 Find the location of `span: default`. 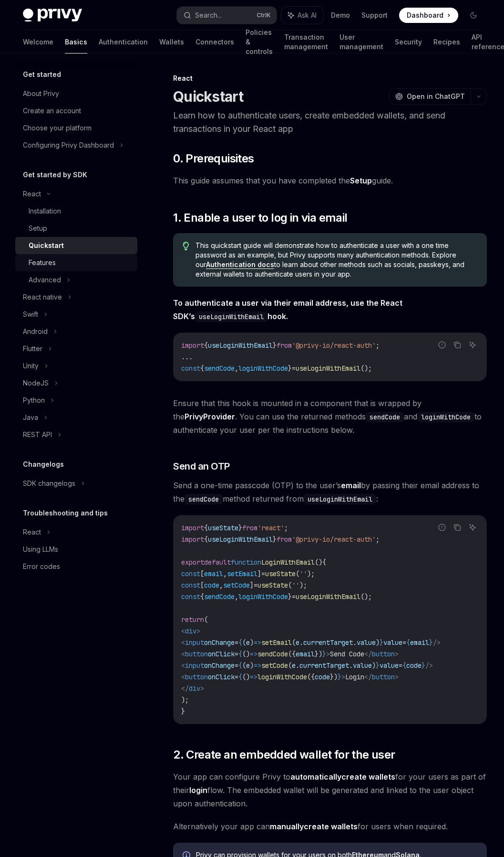

span: default is located at coordinates (217, 562).